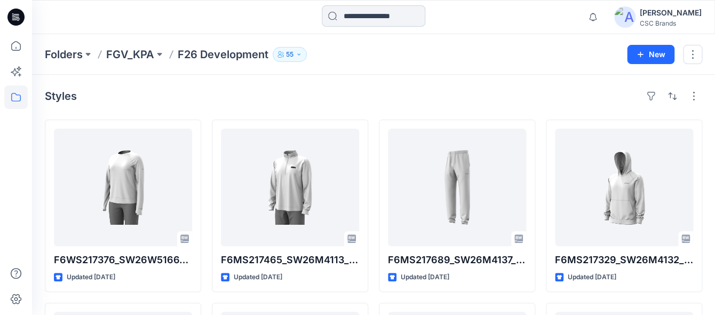  I want to click on p: F6MS217689_SW26M4137_F26_GLREG, so click(457, 260).